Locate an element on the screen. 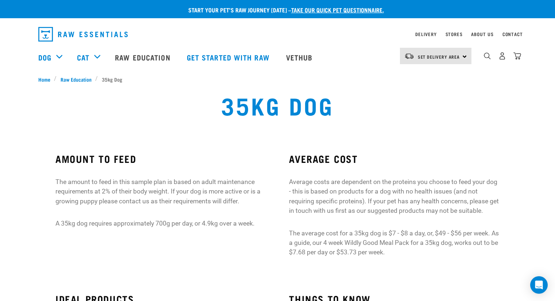 The height and width of the screenshot is (301, 555). h3: AMOUNT TO FEED is located at coordinates (160, 159).